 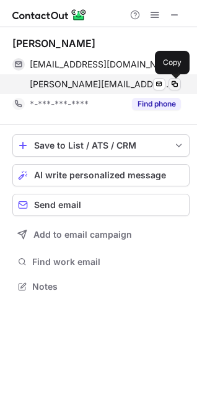 What do you see at coordinates (58, 205) in the screenshot?
I see `span: Send email` at bounding box center [58, 205].